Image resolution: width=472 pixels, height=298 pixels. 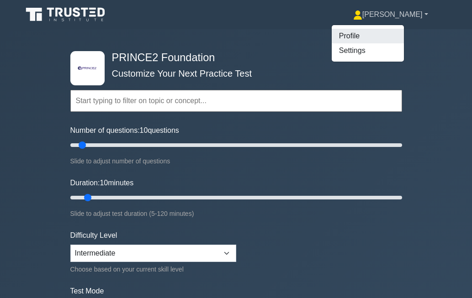 What do you see at coordinates (94, 236) in the screenshot?
I see `label: Difficulty Level` at bounding box center [94, 236].